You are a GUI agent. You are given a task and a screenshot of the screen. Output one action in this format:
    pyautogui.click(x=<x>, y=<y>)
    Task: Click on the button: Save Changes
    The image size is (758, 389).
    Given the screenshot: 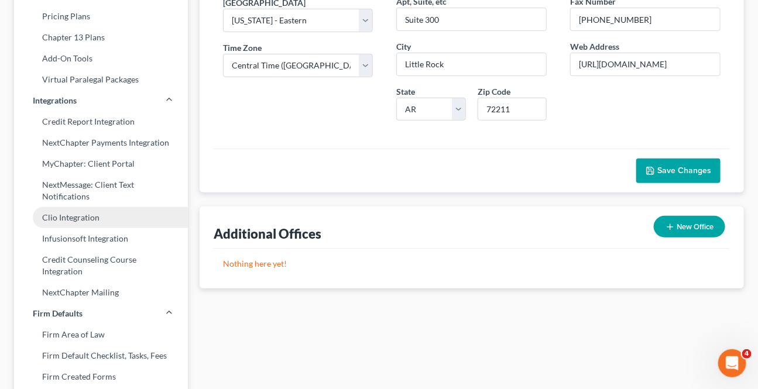 What is the action you would take?
    pyautogui.click(x=678, y=171)
    